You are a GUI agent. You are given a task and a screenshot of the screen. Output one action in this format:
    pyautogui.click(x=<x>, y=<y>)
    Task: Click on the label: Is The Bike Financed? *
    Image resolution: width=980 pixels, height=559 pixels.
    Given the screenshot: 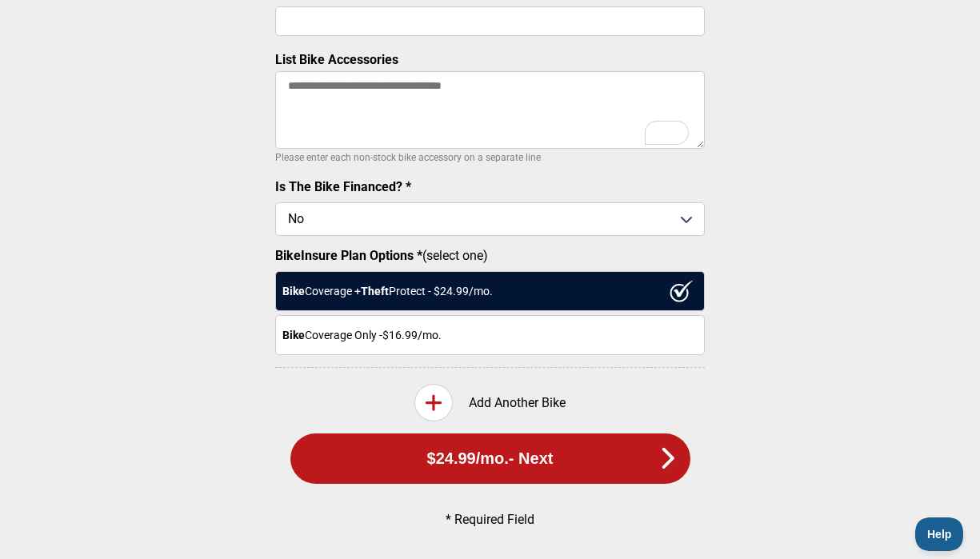 What is the action you would take?
    pyautogui.click(x=343, y=187)
    